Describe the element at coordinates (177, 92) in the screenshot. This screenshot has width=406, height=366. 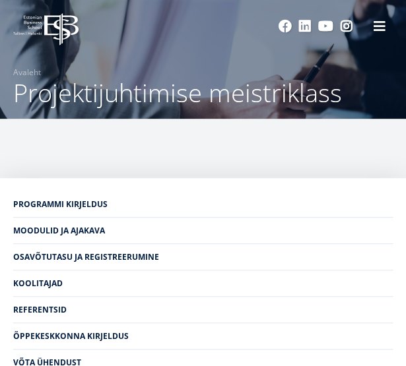
I see `span: Projektijuhtimise meistriklass` at that location.